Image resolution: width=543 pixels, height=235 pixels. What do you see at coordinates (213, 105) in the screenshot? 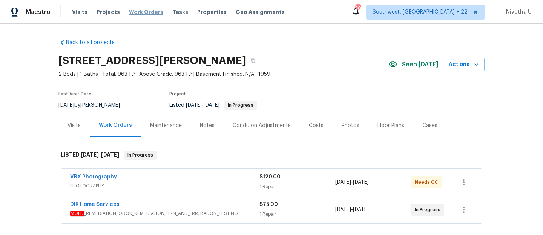
I see `span: Listed` at bounding box center [213, 105].